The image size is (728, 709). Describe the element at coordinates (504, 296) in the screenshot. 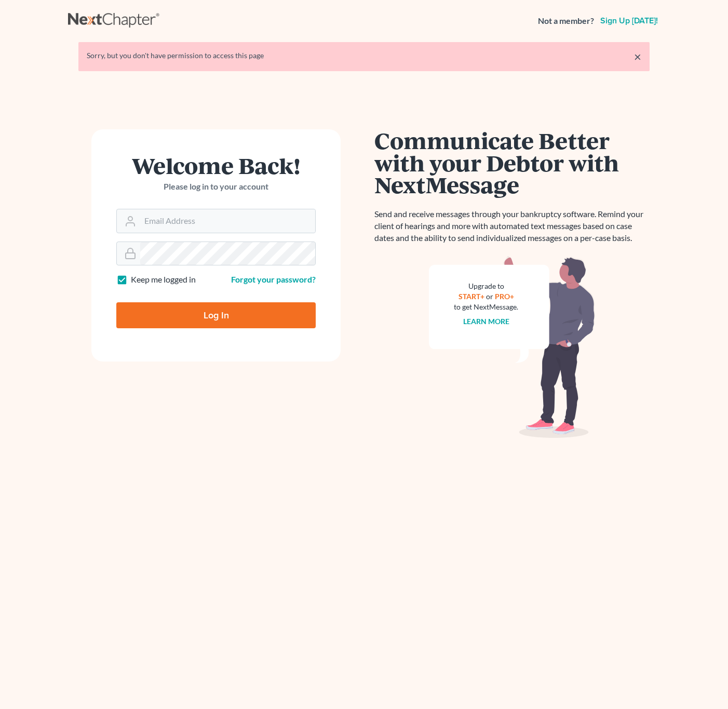

I see `a: PRO+` at that location.